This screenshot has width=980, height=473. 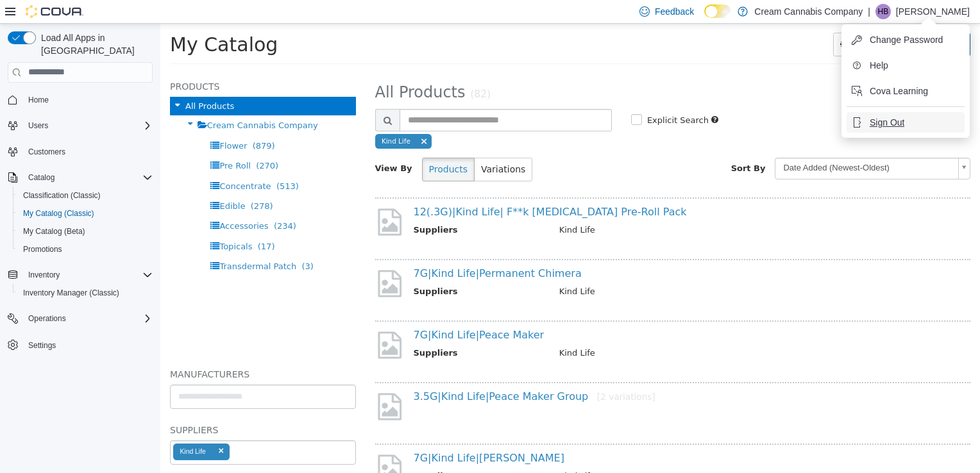 What do you see at coordinates (80, 345) in the screenshot?
I see `button: Settings` at bounding box center [80, 345].